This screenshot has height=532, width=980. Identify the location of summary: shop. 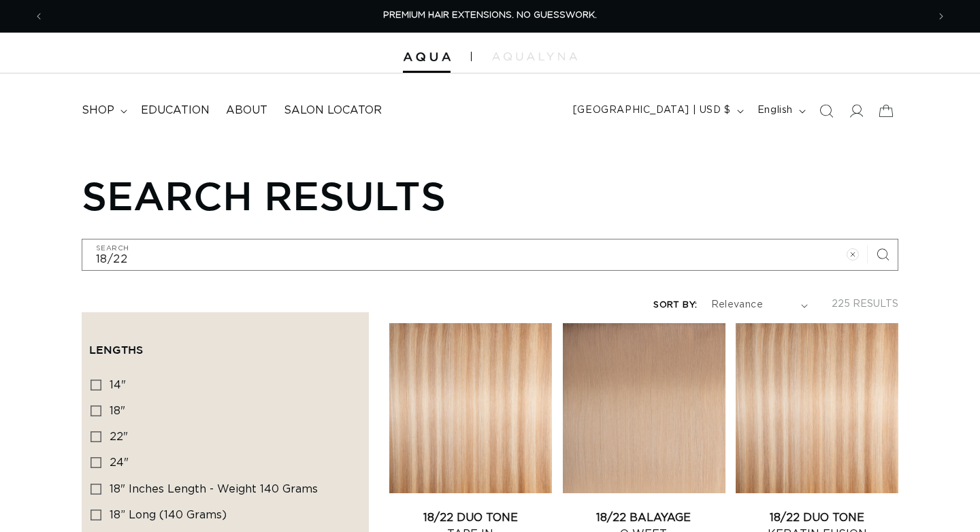
(102, 110).